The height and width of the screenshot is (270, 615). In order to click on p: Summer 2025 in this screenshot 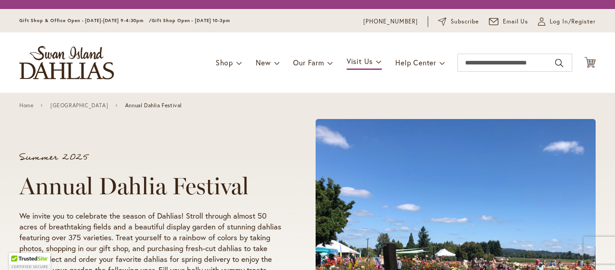, I will do `click(150, 157)`.